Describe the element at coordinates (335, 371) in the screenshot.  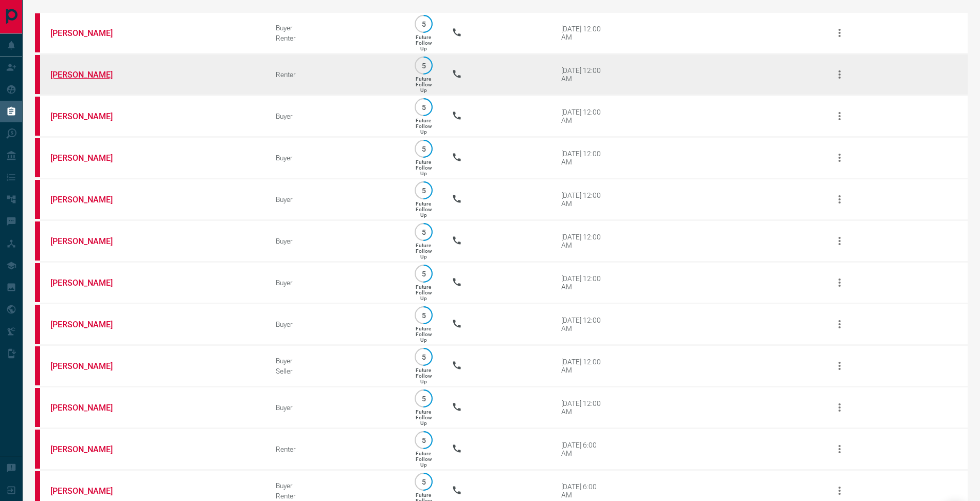
I see `div: Seller` at that location.